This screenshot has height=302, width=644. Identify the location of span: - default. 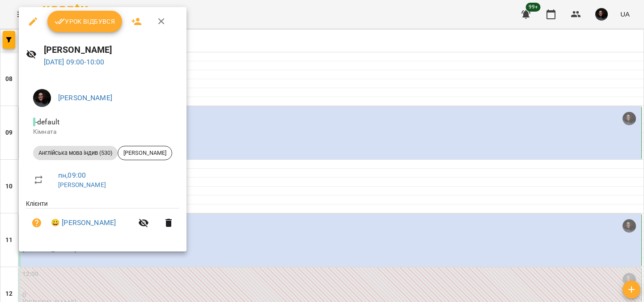
(47, 122).